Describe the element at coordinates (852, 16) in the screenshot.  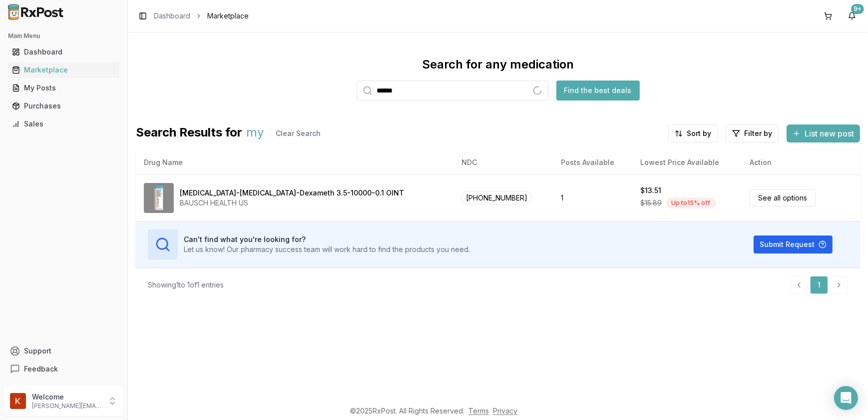
I see `button: 9+` at that location.